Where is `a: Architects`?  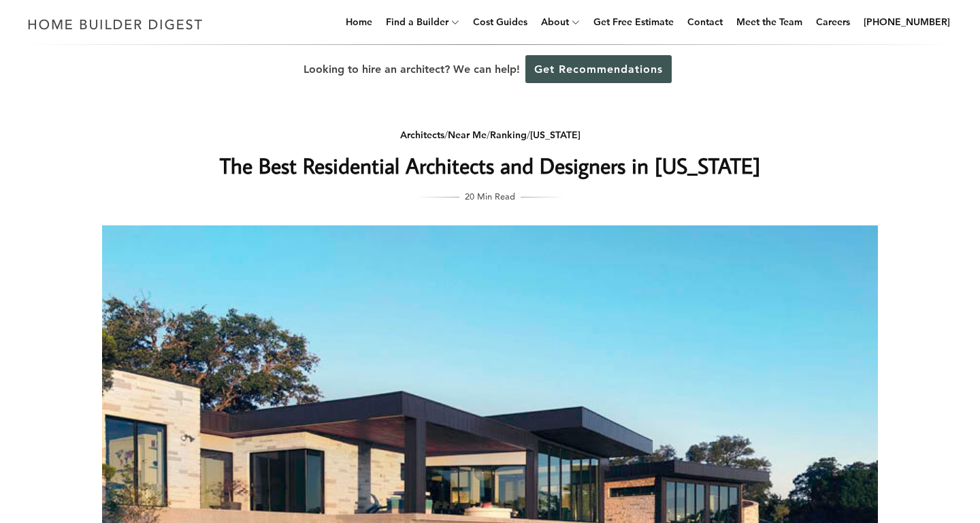 a: Architects is located at coordinates (422, 135).